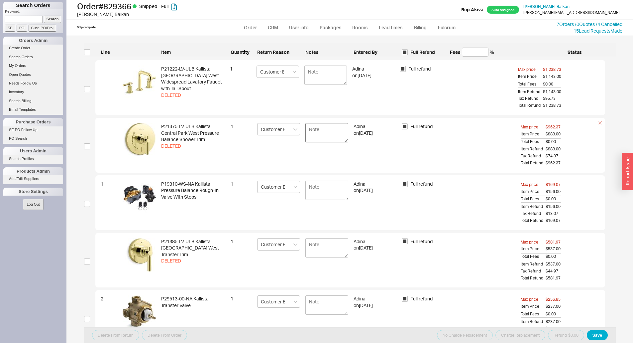 This screenshot has height=343, width=633. I want to click on a: User info, so click(299, 28).